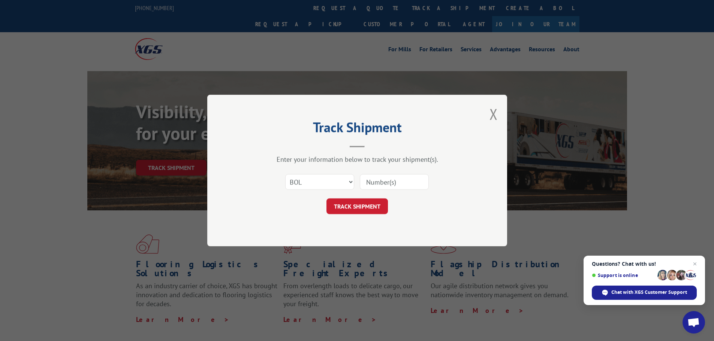  Describe the element at coordinates (694, 323) in the screenshot. I see `div: Open chat` at that location.